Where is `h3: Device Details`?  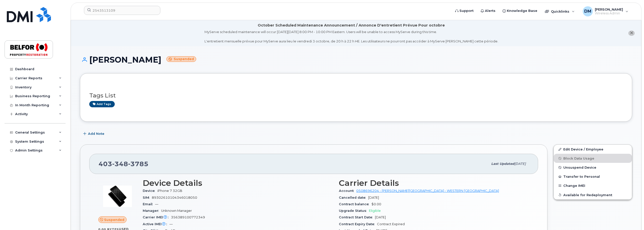
h3: Device Details is located at coordinates (238, 183).